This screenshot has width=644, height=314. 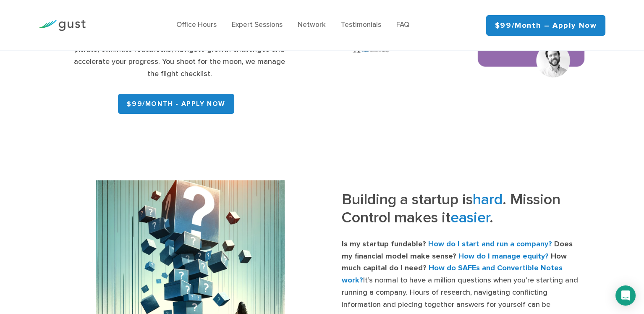 What do you see at coordinates (361, 25) in the screenshot?
I see `a: Testimonials` at bounding box center [361, 25].